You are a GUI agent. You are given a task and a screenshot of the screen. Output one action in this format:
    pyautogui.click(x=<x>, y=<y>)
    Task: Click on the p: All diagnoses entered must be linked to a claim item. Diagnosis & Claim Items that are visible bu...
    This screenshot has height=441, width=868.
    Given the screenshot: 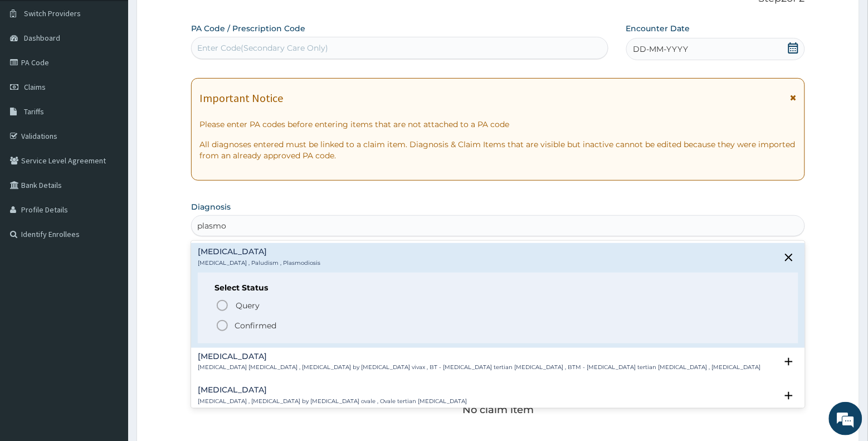 What is the action you would take?
    pyautogui.click(x=498, y=150)
    